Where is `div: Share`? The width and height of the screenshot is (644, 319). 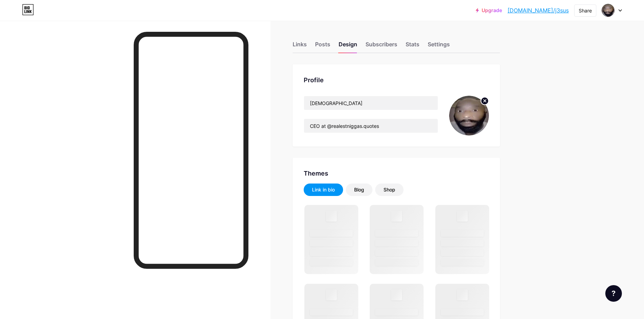
div: Share is located at coordinates (585, 10).